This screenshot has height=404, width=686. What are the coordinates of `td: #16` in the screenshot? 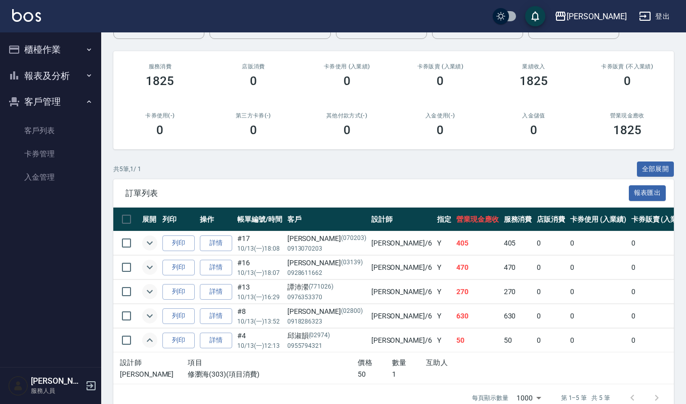 It's located at (259, 267).